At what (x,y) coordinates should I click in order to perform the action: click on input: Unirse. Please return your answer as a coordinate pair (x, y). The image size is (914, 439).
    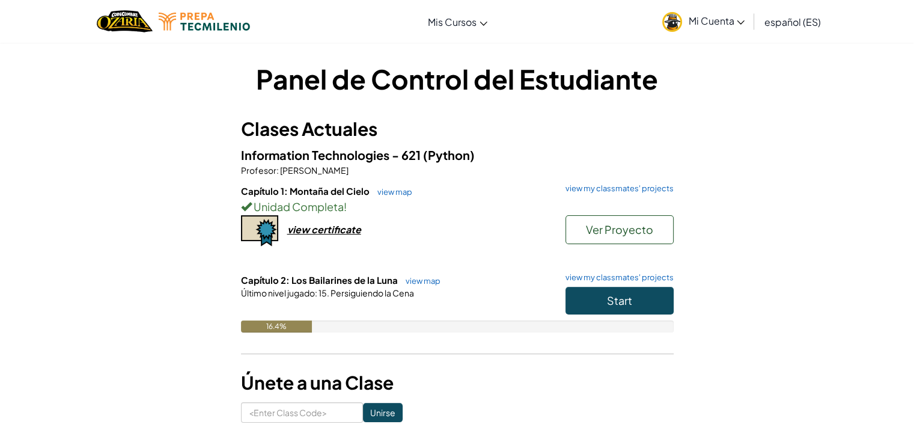
    Looking at the image, I should click on (383, 412).